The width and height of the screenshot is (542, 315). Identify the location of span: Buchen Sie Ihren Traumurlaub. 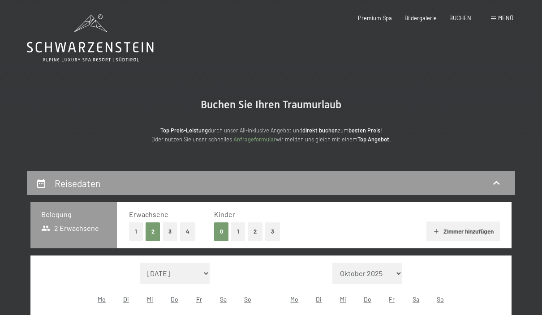
(271, 105).